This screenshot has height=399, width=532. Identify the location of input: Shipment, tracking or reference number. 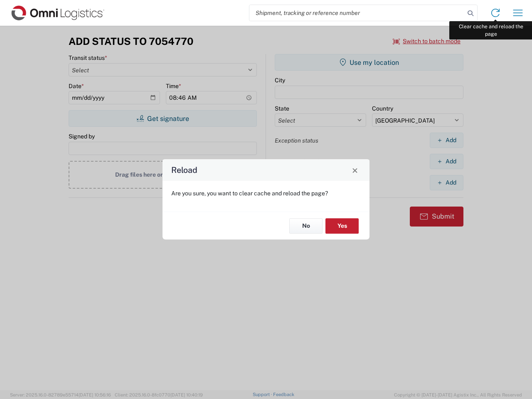
(357, 13).